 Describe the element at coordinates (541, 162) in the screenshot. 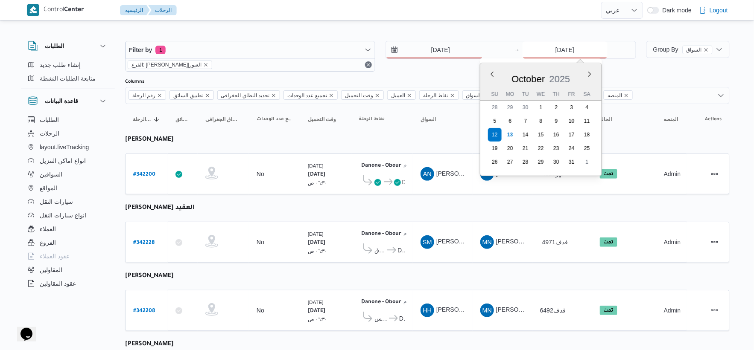

I see `div: day-29` at that location.